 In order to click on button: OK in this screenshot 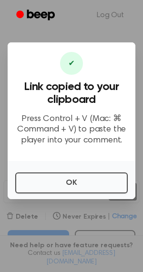, I will do `click(71, 183)`.